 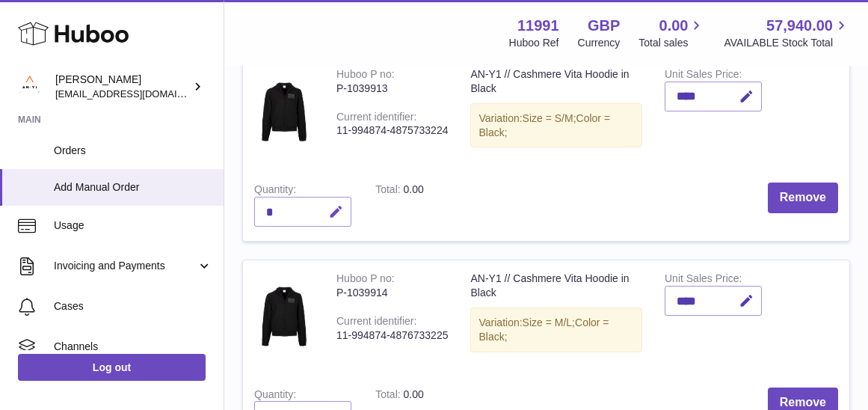 I want to click on strong: GBP, so click(x=603, y=26).